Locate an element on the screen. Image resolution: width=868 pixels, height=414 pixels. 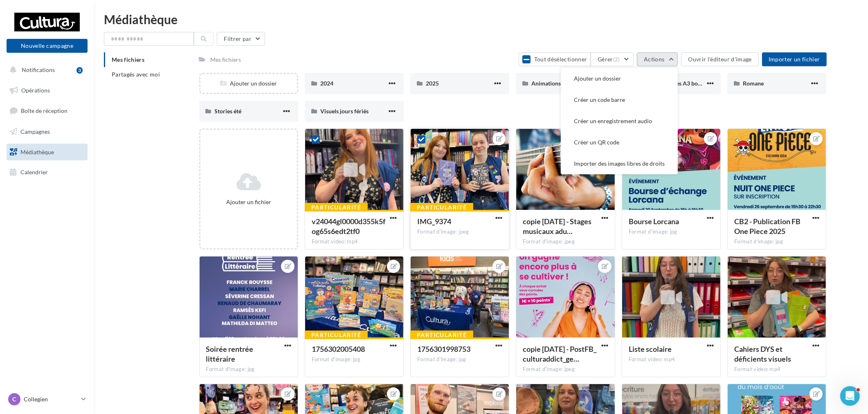
span: Stories été is located at coordinates (228, 111).